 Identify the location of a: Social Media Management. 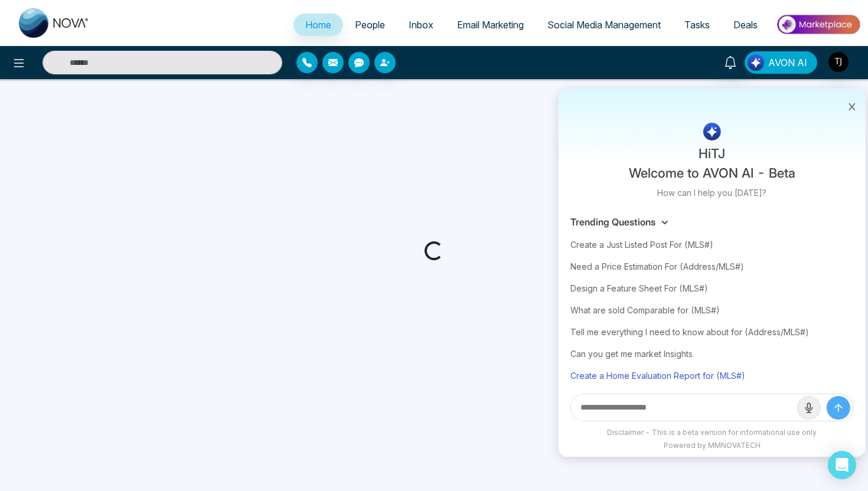
(604, 25).